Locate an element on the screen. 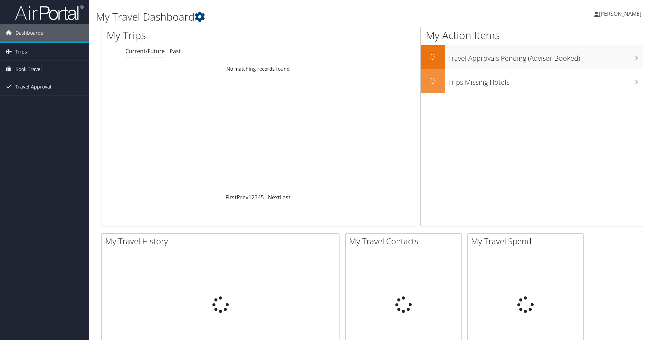 The image size is (655, 340). h2: My Travel Spend is located at coordinates (527, 241).